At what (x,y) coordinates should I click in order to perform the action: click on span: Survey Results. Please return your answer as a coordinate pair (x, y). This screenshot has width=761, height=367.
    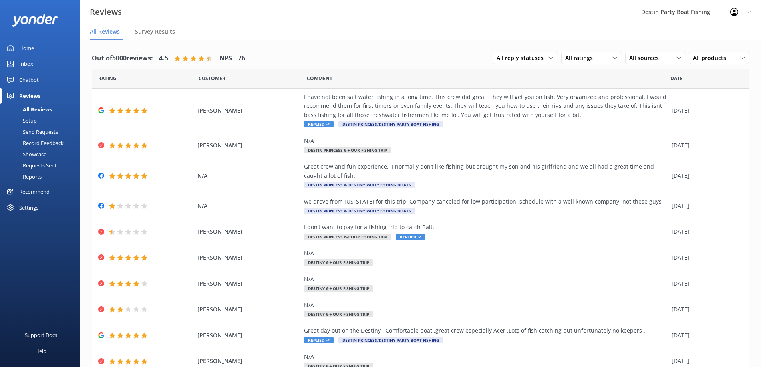
    Looking at the image, I should click on (155, 32).